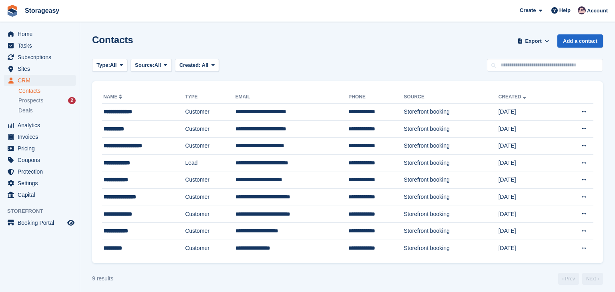  I want to click on a: Prospects 2, so click(47, 101).